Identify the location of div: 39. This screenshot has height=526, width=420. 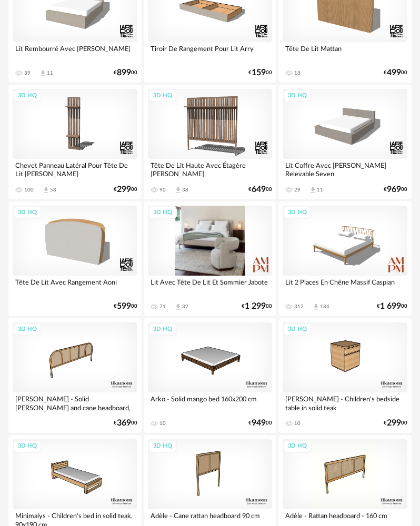
(27, 73).